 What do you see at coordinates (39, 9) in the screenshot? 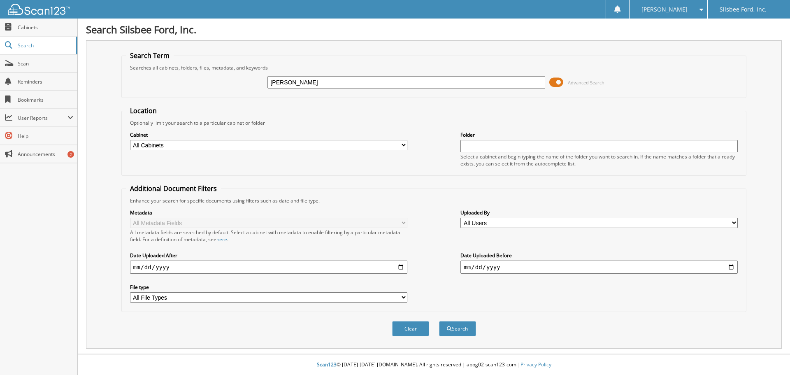
I see `img: scan123-logo-white.svg` at bounding box center [39, 9].